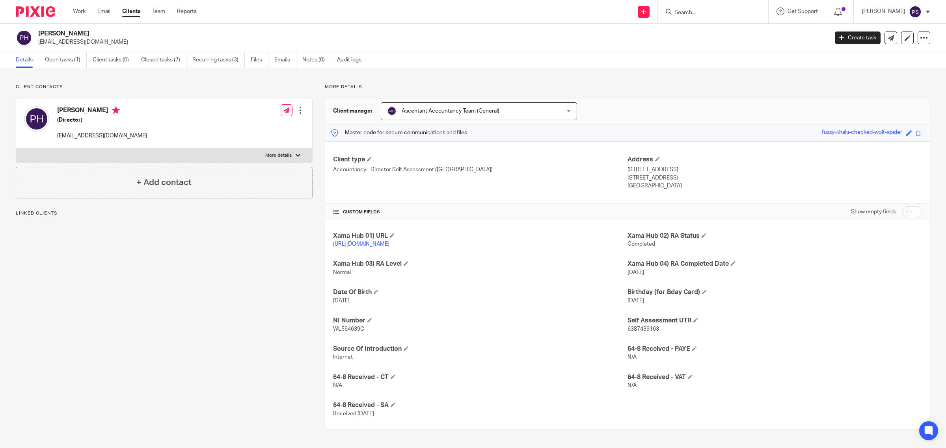  What do you see at coordinates (774, 264) in the screenshot?
I see `h4: Xama Hub 04) RA Completed Date` at bounding box center [774, 264].